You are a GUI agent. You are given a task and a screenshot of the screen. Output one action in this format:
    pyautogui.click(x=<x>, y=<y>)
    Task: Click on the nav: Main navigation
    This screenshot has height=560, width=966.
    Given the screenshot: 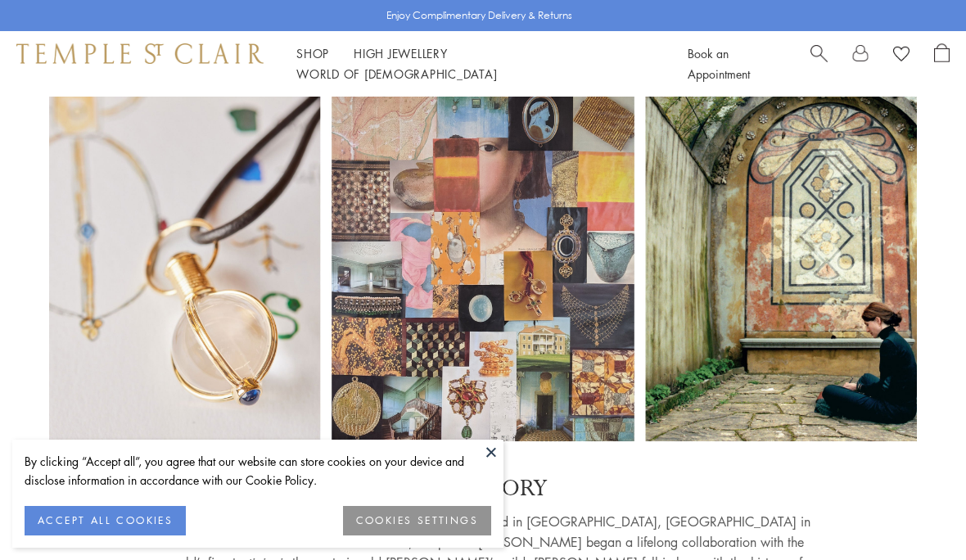 What is the action you would take?
    pyautogui.click(x=474, y=64)
    